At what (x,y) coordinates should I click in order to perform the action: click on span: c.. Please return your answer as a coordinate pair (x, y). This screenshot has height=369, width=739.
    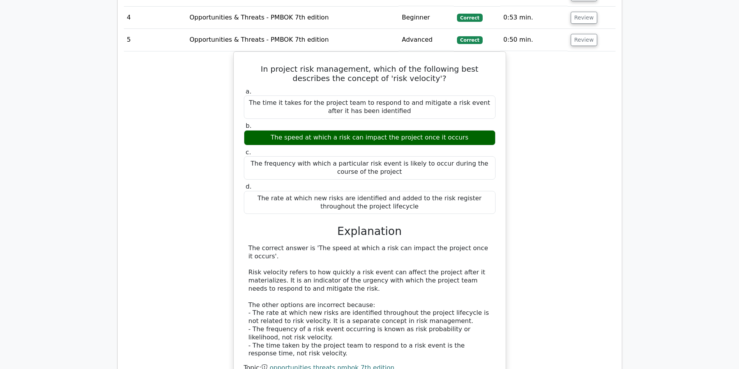
    Looking at the image, I should click on (248, 152).